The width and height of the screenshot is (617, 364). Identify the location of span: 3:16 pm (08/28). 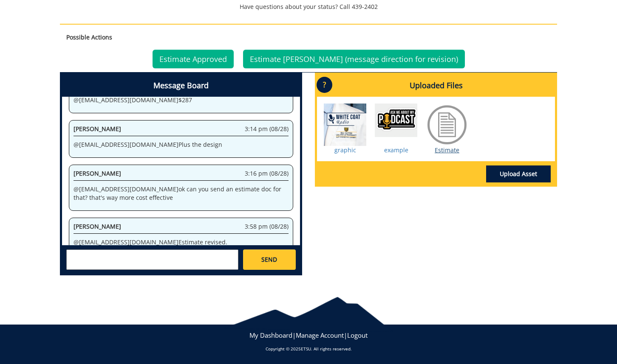
(266, 173).